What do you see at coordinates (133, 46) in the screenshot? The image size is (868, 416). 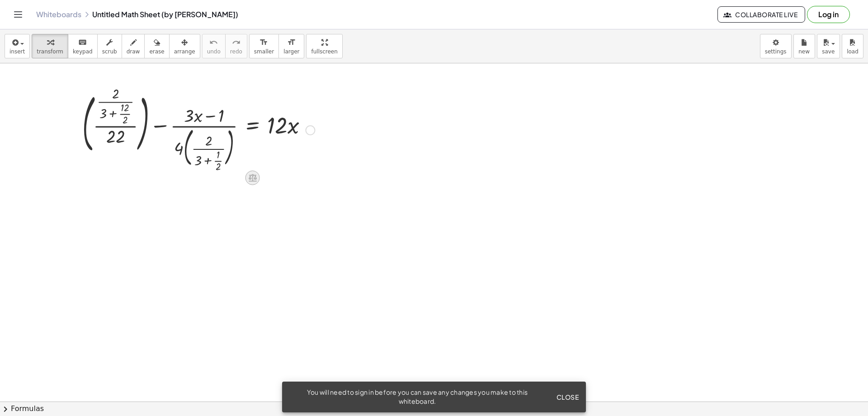 I see `button: draw` at bounding box center [133, 46].